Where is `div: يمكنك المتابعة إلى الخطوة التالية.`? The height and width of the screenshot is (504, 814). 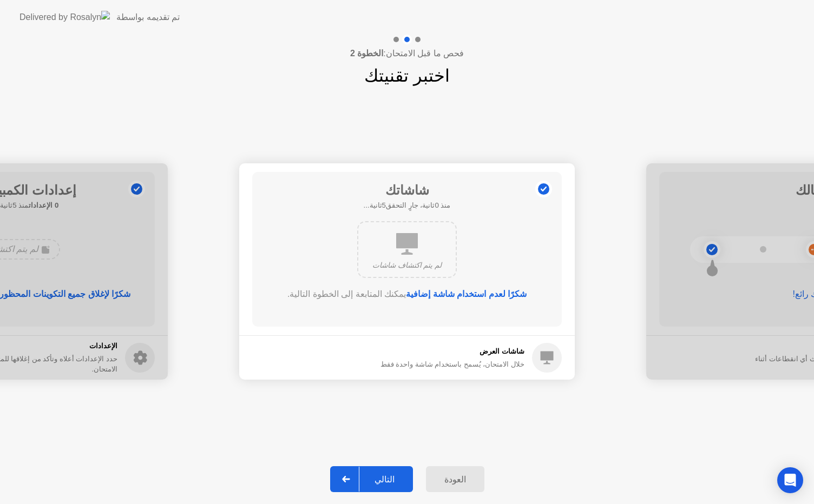
div: يمكنك المتابعة إلى الخطوة التالية. is located at coordinates (407, 295).